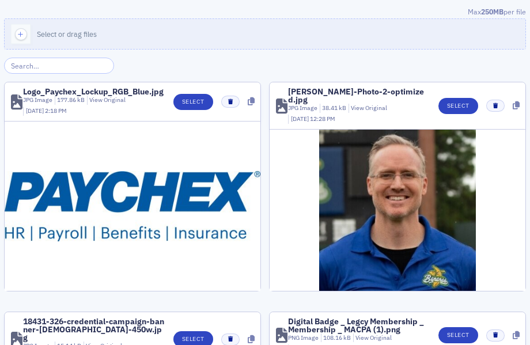 The height and width of the screenshot is (345, 530). Describe the element at coordinates (70, 100) in the screenshot. I see `div: 177.86 kB` at that location.